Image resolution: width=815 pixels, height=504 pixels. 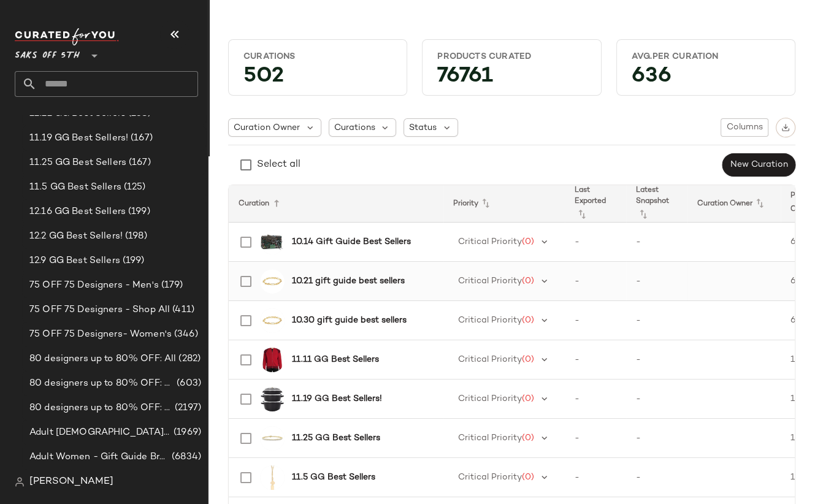 What do you see at coordinates (134, 187) in the screenshot?
I see `span: (125)` at bounding box center [134, 187].